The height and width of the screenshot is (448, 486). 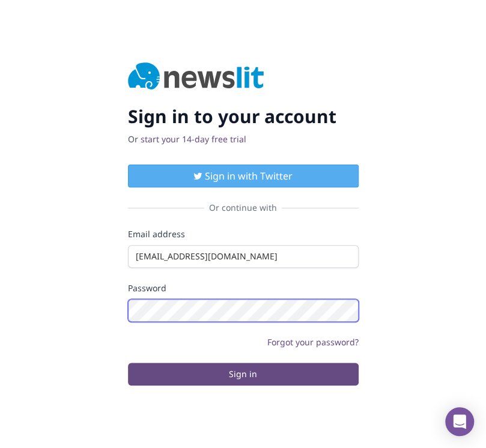 What do you see at coordinates (196, 77) in the screenshot?
I see `img: Newslit` at bounding box center [196, 77].